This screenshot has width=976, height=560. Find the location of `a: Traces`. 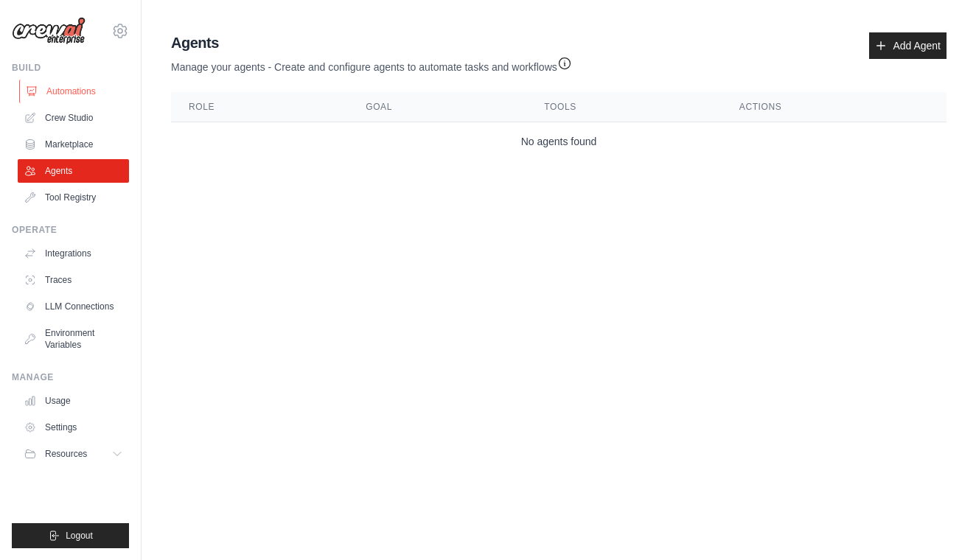

a: Traces is located at coordinates (73, 280).